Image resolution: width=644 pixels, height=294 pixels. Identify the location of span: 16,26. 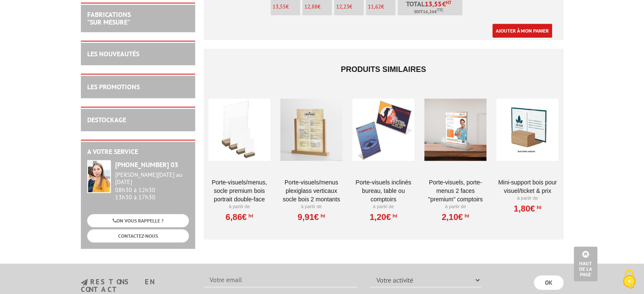
(428, 12).